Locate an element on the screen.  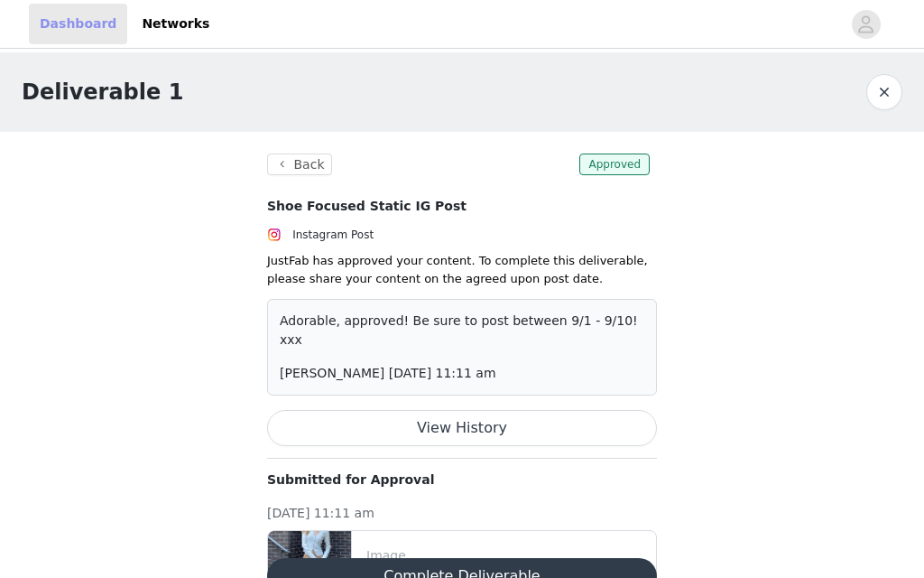
a: Dashboard is located at coordinates (77, 23).